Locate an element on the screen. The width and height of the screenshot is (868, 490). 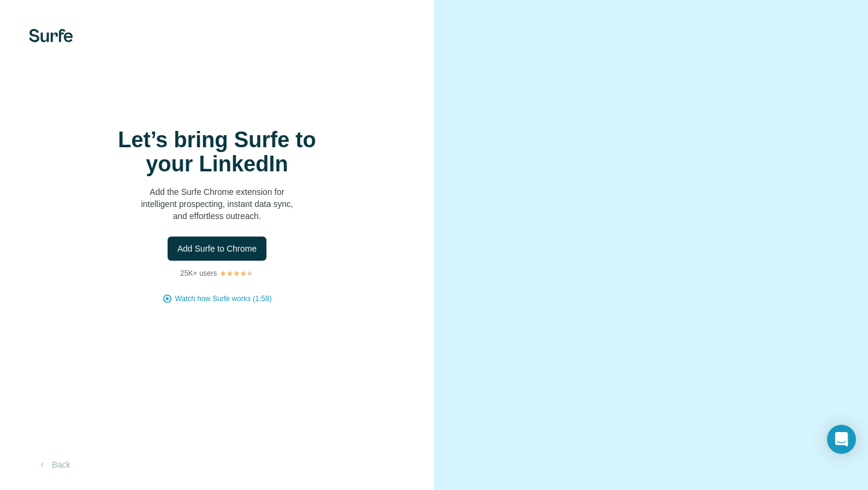
img: Surfe's logo is located at coordinates (51, 36).